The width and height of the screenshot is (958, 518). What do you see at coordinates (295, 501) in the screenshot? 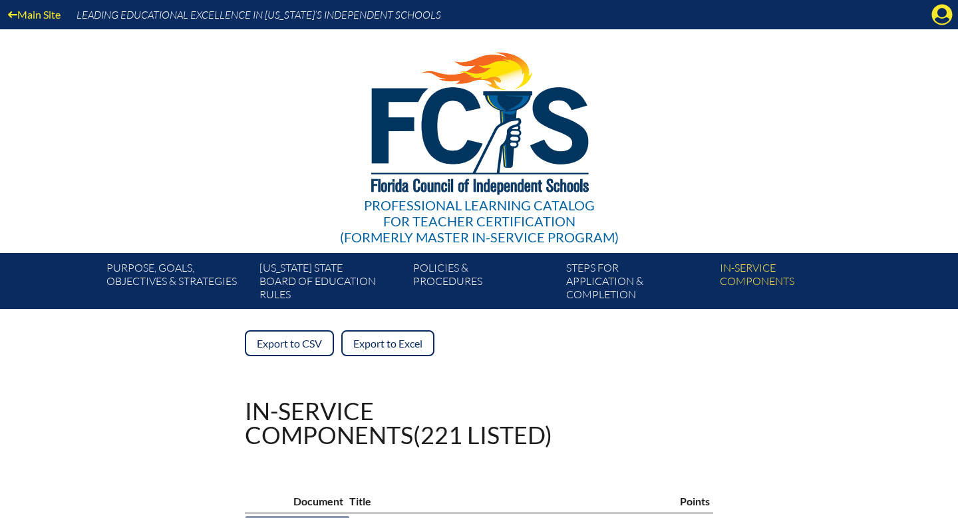
I see `p: Document` at bounding box center [295, 501].